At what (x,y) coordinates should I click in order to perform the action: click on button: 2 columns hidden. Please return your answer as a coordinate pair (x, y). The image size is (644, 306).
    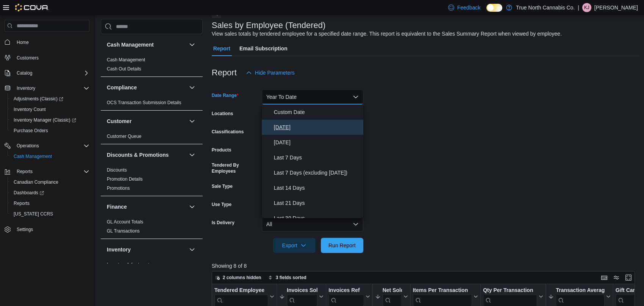
    Looking at the image, I should click on (238, 278).